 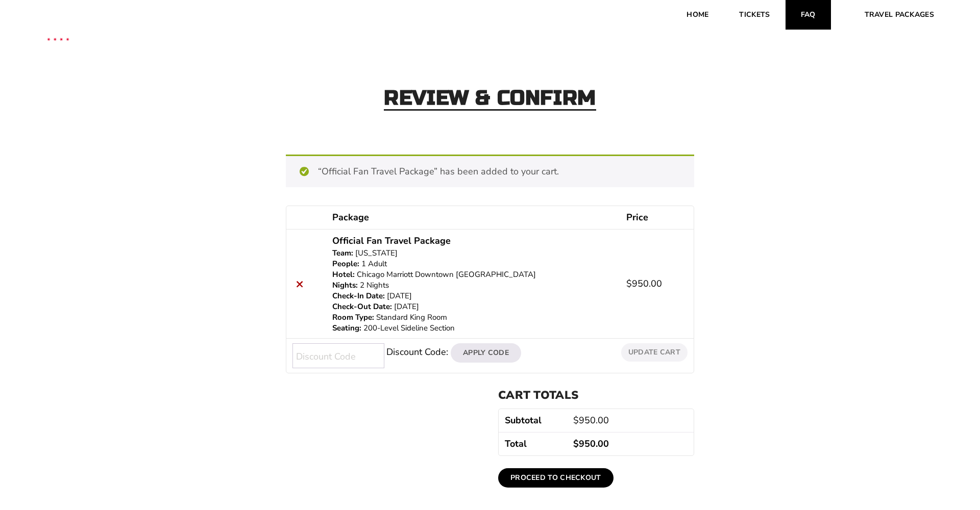 I want to click on th: Subtotal, so click(x=533, y=421).